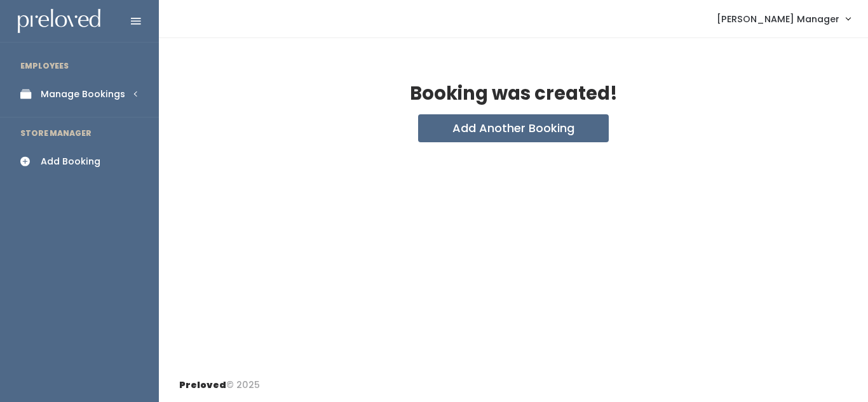  What do you see at coordinates (59, 21) in the screenshot?
I see `img: preloved logo` at bounding box center [59, 21].